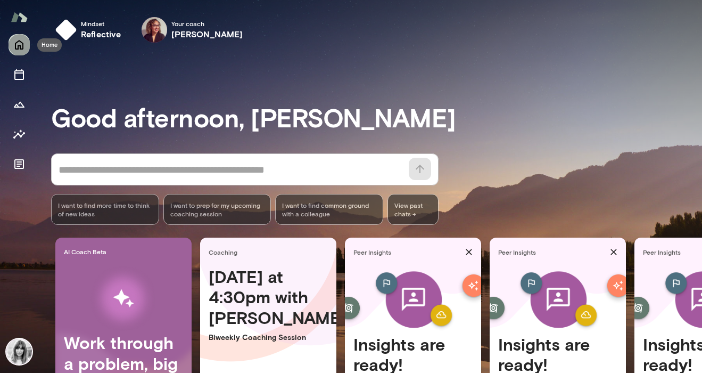 The width and height of the screenshot is (702, 373). Describe the element at coordinates (271, 252) in the screenshot. I see `span: Coaching` at that location.